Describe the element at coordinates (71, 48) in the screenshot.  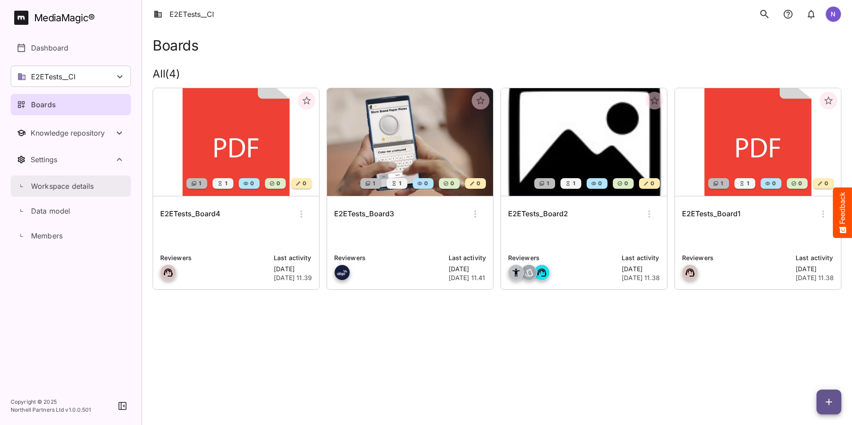
I see `a: Dashboard` at that location.